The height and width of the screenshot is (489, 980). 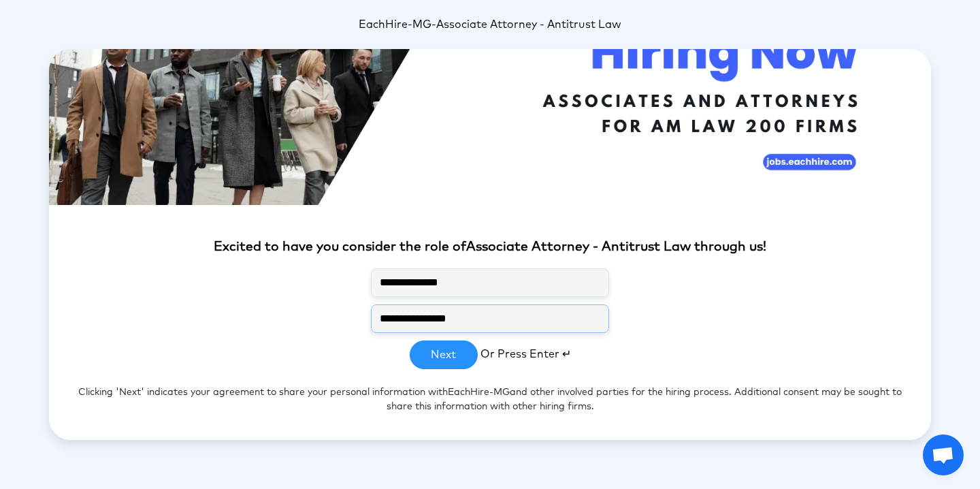 What do you see at coordinates (528, 24) in the screenshot?
I see `span: Associate Attorney - Antitrust Law` at bounding box center [528, 24].